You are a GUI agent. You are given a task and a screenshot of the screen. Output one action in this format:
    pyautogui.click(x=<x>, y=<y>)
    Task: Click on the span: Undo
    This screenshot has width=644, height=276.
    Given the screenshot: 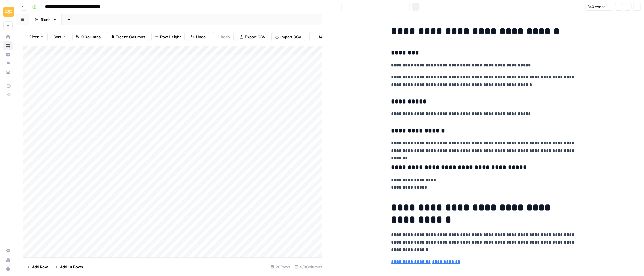 What is the action you would take?
    pyautogui.click(x=201, y=37)
    